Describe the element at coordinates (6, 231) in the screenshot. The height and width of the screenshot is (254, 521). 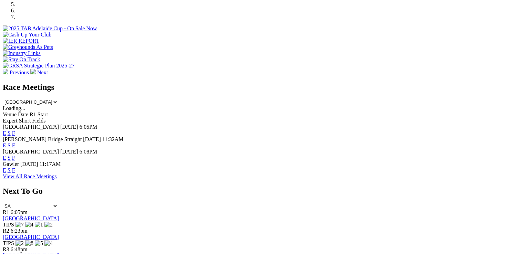
I see `span: R2` at that location.